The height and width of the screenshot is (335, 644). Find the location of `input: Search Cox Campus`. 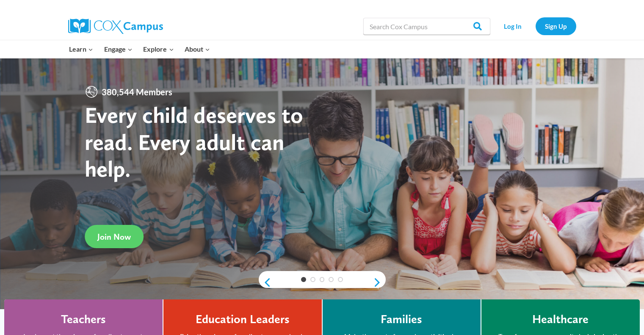

input: Search Cox Campus is located at coordinates (426, 26).